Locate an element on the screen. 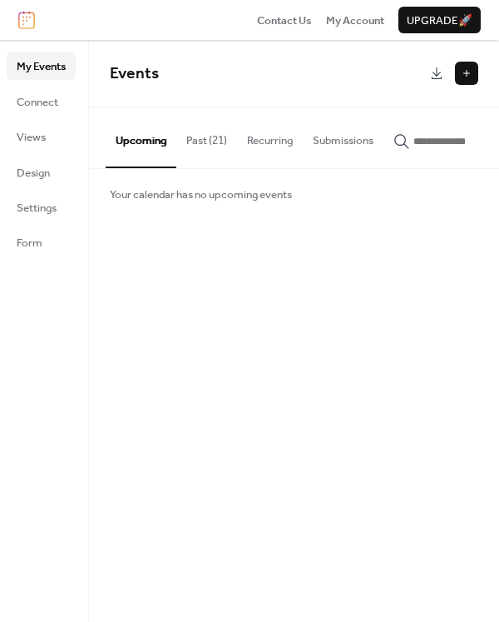 The width and height of the screenshot is (499, 622). span: Your calendar has no upcoming events is located at coordinates (201, 195).